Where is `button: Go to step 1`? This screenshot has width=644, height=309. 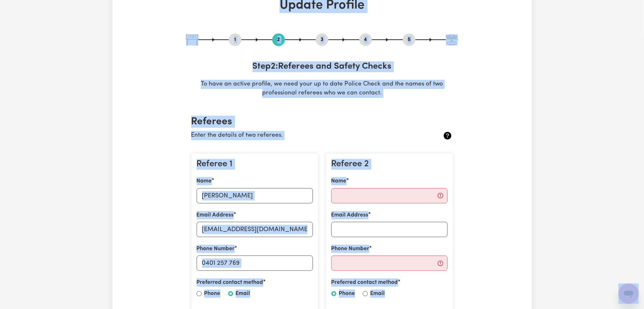
button: Go to step 1 is located at coordinates (235, 40).